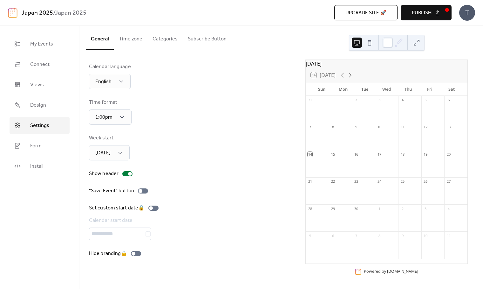 The image size is (483, 289). What do you see at coordinates (379, 154) in the screenshot?
I see `div: 17` at bounding box center [379, 154].